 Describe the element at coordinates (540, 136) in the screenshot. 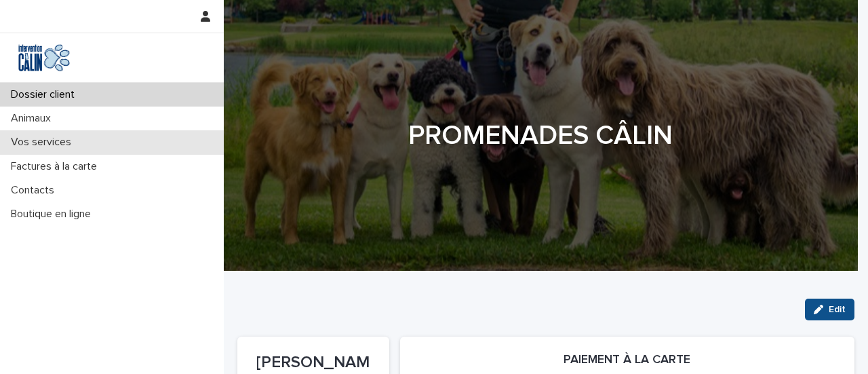

I see `h1: PROMENADES CÂLIN` at that location.